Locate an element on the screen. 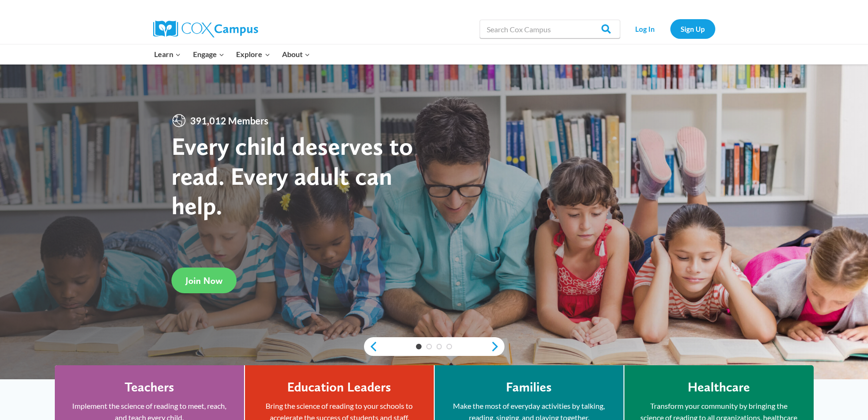 The width and height of the screenshot is (868, 420). a: next is located at coordinates (497, 347).